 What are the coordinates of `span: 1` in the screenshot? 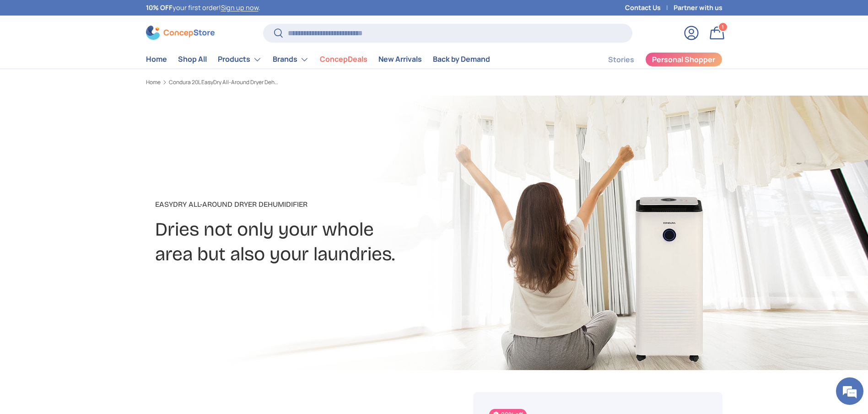 It's located at (723, 26).